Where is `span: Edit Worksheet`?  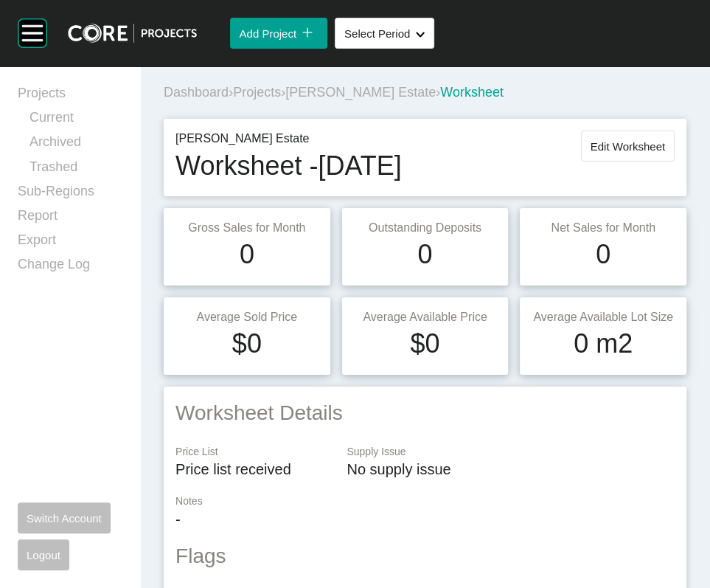 span: Edit Worksheet is located at coordinates (628, 146).